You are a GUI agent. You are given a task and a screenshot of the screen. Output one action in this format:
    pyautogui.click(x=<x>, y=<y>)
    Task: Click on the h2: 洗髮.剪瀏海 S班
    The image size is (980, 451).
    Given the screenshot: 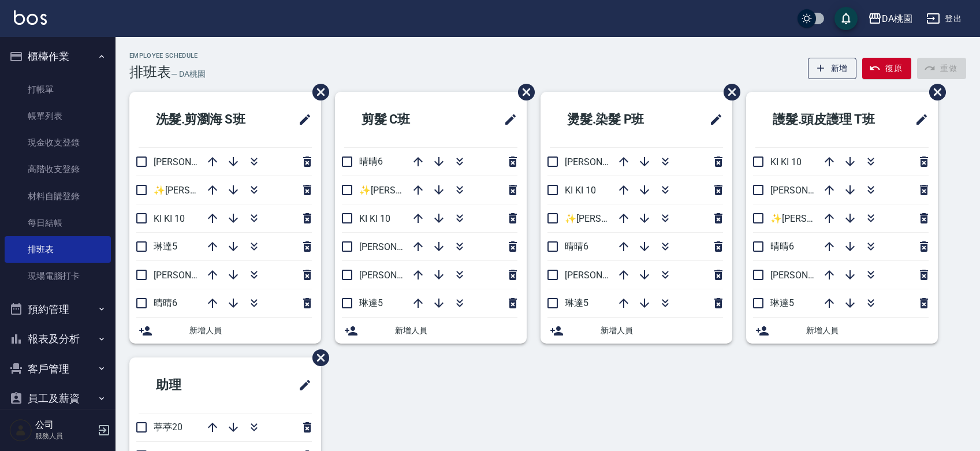 What is the action you would take?
    pyautogui.click(x=207, y=120)
    